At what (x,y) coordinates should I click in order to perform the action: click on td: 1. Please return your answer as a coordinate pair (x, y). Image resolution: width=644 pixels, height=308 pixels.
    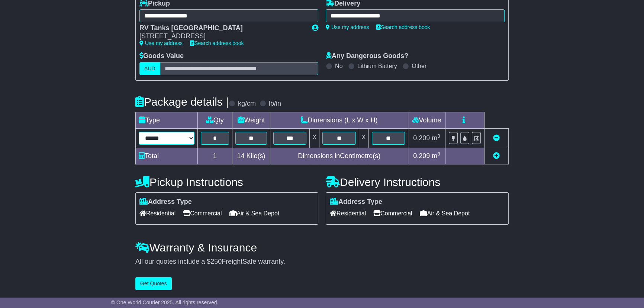
    Looking at the image, I should click on (215, 156).